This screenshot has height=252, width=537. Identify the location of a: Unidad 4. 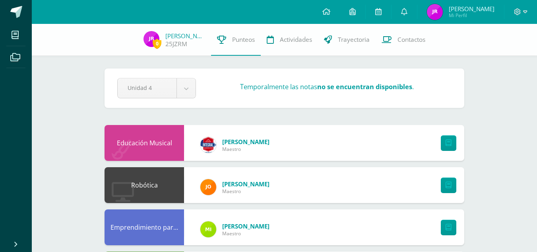
(157, 88).